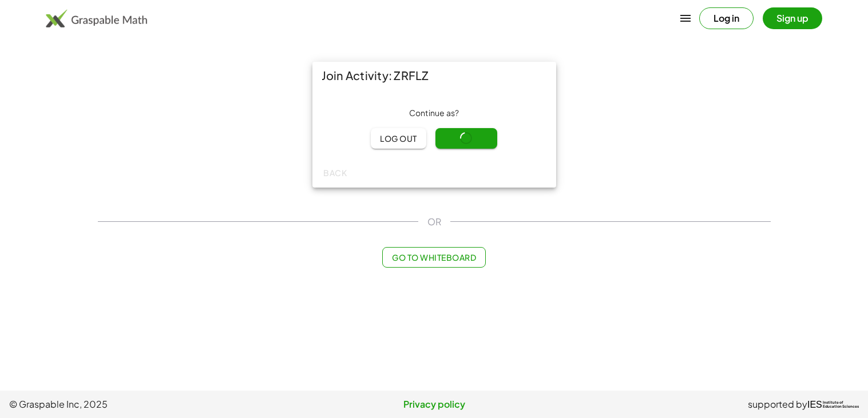  I want to click on button: Log in, so click(726, 18).